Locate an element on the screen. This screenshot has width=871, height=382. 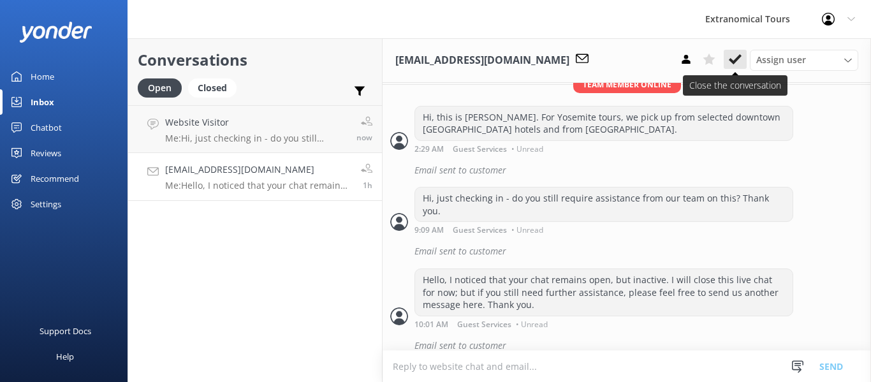
div: Inbox is located at coordinates (42, 102).